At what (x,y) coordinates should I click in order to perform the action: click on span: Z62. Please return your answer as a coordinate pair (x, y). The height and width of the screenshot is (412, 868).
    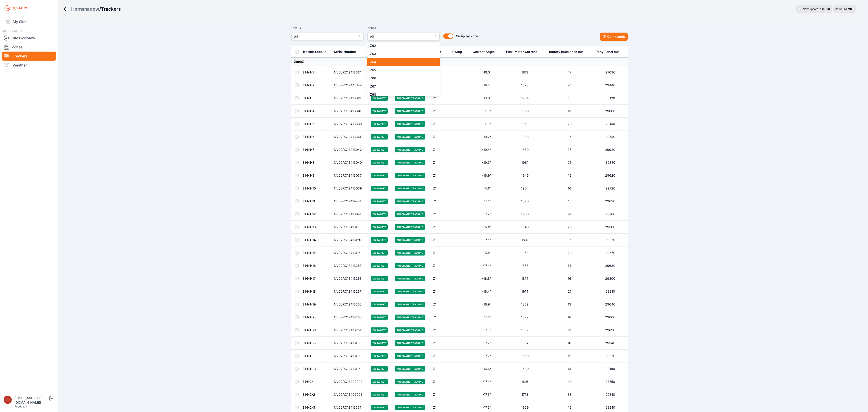
    Looking at the image, I should click on (401, 45).